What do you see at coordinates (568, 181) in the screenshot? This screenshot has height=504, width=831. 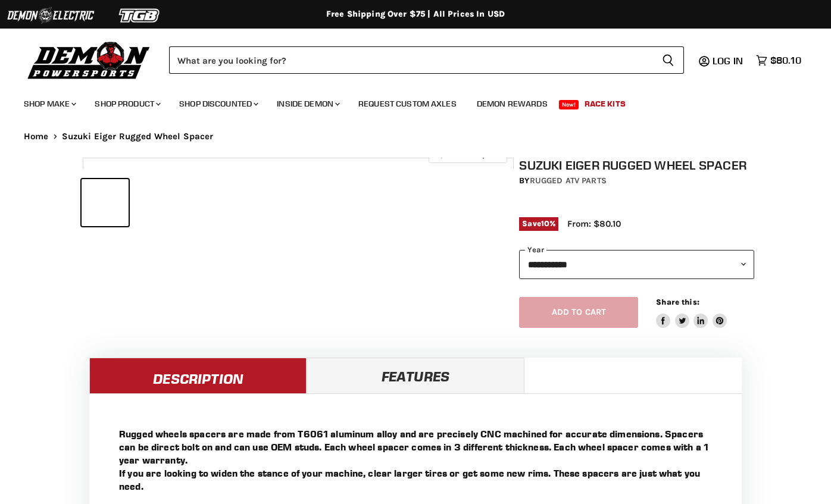 I see `a: Rugged ATV Parts` at bounding box center [568, 181].